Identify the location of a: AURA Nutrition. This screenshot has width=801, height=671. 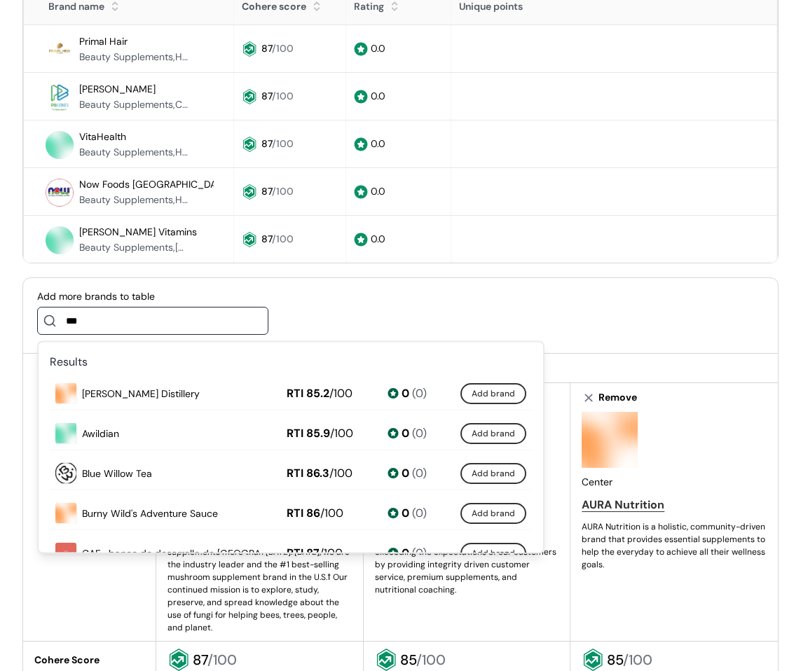
(674, 505).